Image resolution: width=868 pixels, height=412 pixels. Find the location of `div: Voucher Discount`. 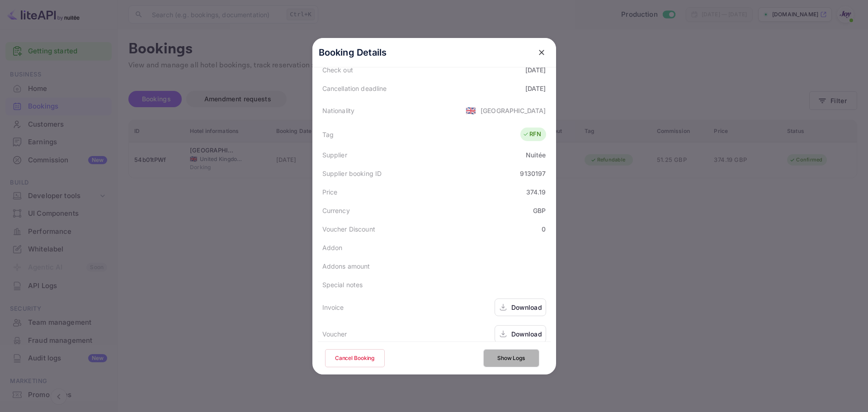

div: Voucher Discount is located at coordinates (349, 229).